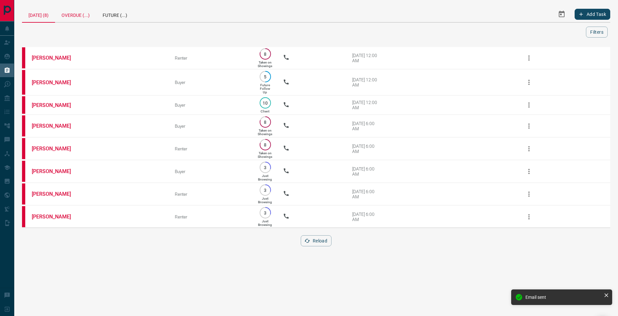 This screenshot has height=316, width=618. I want to click on button: Add Task, so click(593, 14).